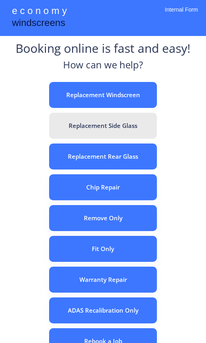 Image resolution: width=206 pixels, height=343 pixels. What do you see at coordinates (103, 156) in the screenshot?
I see `button: Replacement Rear Glass` at bounding box center [103, 156].